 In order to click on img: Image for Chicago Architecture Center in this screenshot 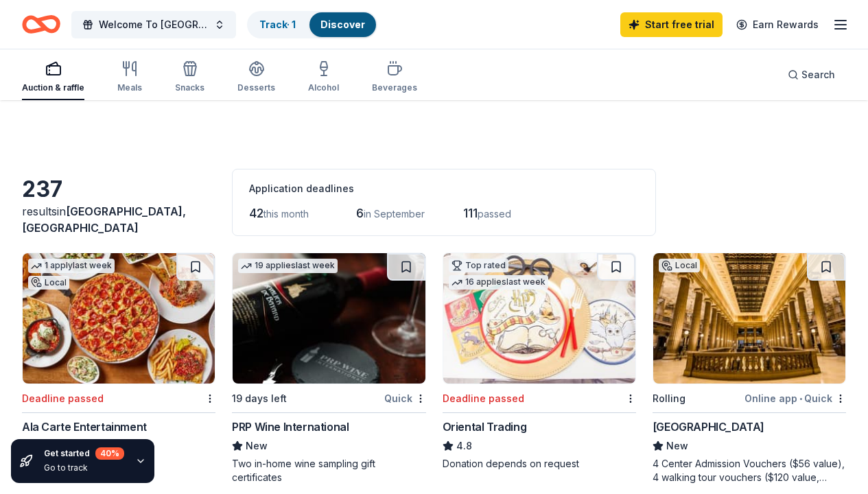, I will do `click(749, 318)`.